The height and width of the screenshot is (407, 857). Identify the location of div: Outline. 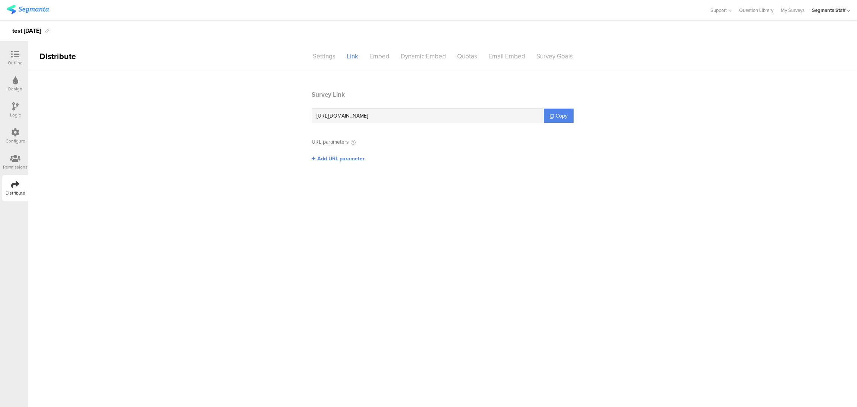
(15, 63).